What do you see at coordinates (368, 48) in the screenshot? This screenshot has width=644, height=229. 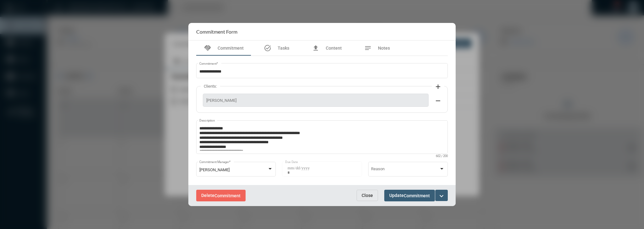 I see `mat-icon: notes` at bounding box center [368, 48].